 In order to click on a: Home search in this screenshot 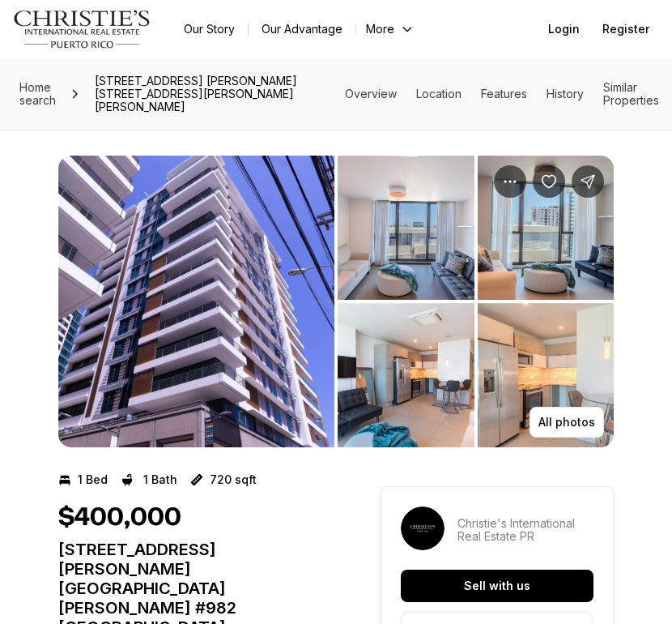, I will do `click(37, 94)`.